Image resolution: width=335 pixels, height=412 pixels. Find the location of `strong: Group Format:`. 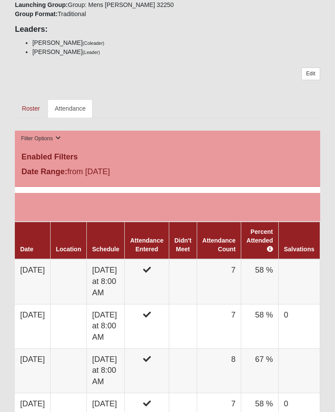

strong: Group Format: is located at coordinates (36, 14).